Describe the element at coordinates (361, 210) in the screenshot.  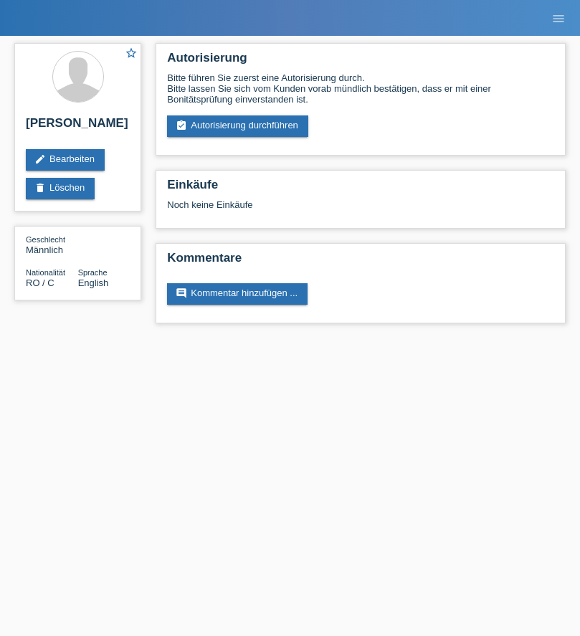
I see `div: Noch keine Einkäufe` at that location.